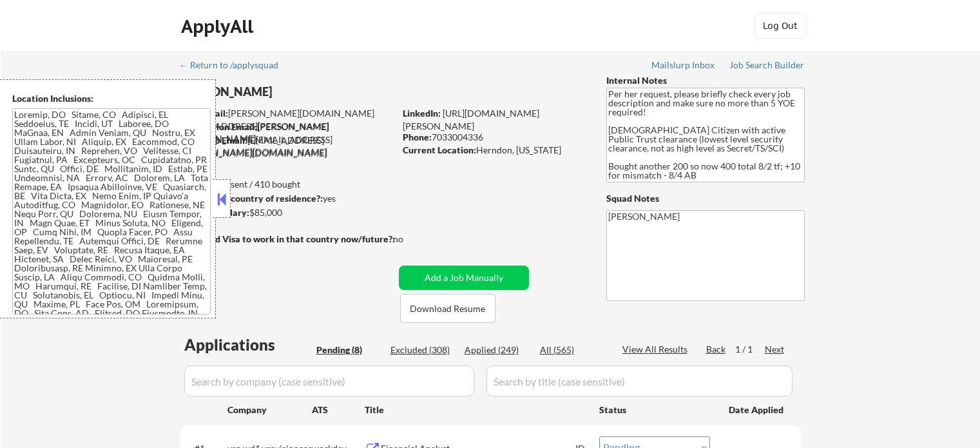 The height and width of the screenshot is (448, 980). What do you see at coordinates (287, 184) in the screenshot?
I see `div: 249 sent / 410 bought` at bounding box center [287, 184].